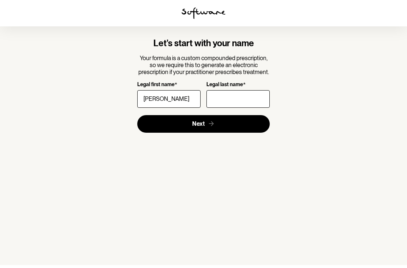 Image resolution: width=407 pixels, height=268 pixels. What do you see at coordinates (204, 46) in the screenshot?
I see `h4: Let's start with your name` at bounding box center [204, 46].